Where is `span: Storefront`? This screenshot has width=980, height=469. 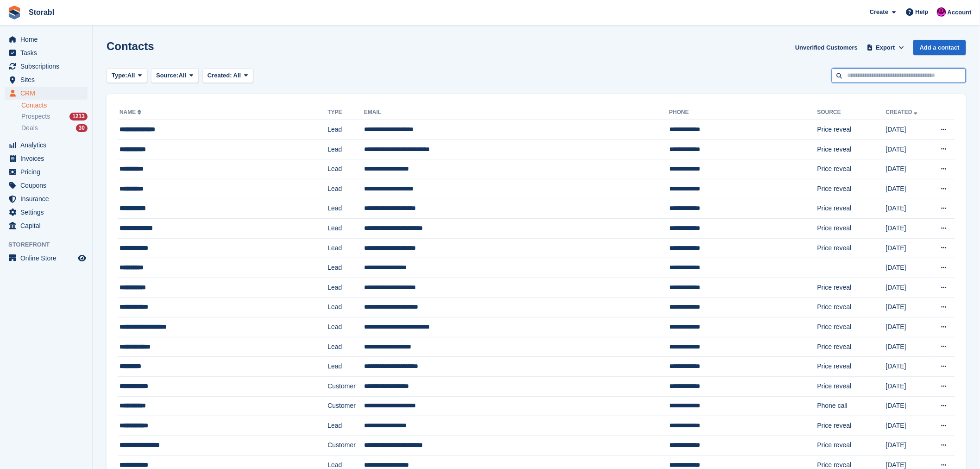 span: Storefront is located at coordinates (50, 245).